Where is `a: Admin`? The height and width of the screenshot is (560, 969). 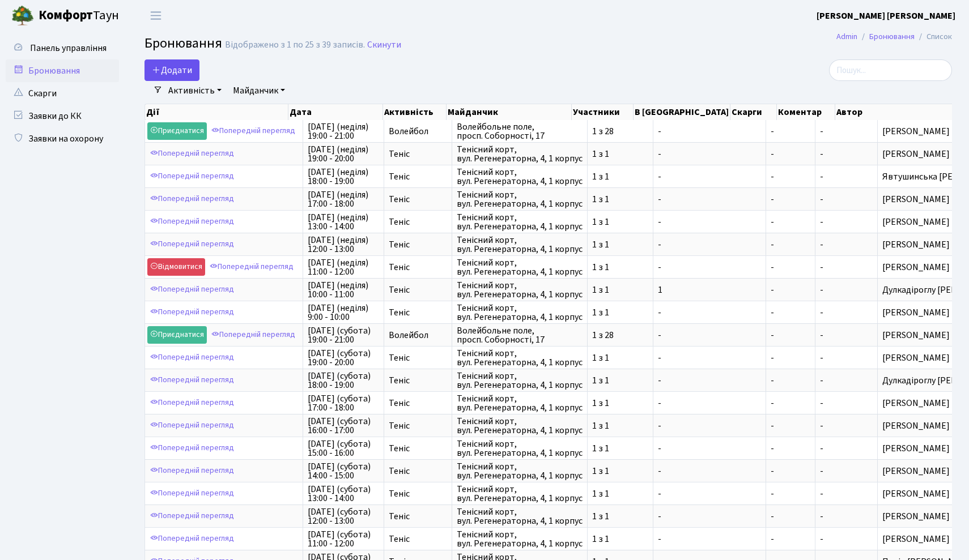
a: Admin is located at coordinates (847, 36).